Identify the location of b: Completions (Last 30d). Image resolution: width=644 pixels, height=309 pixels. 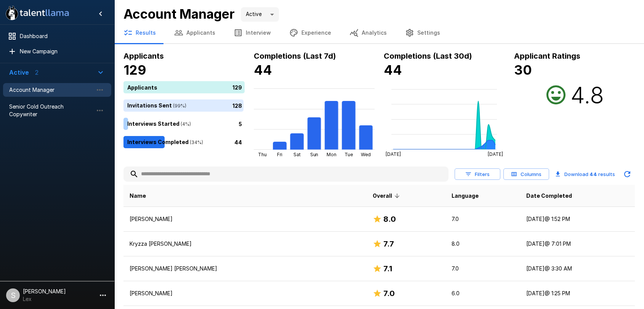
(428, 56).